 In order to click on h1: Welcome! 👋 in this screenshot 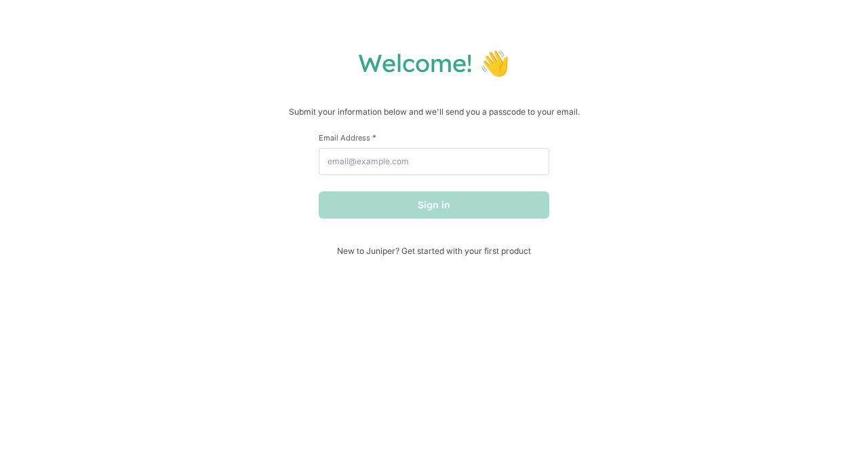, I will do `click(434, 62)`.